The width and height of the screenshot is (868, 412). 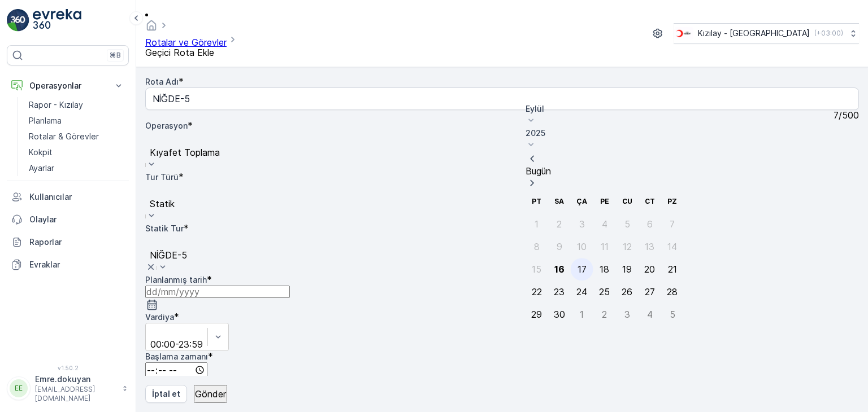 What do you see at coordinates (77, 242) in the screenshot?
I see `p: Raporlar` at bounding box center [77, 242].